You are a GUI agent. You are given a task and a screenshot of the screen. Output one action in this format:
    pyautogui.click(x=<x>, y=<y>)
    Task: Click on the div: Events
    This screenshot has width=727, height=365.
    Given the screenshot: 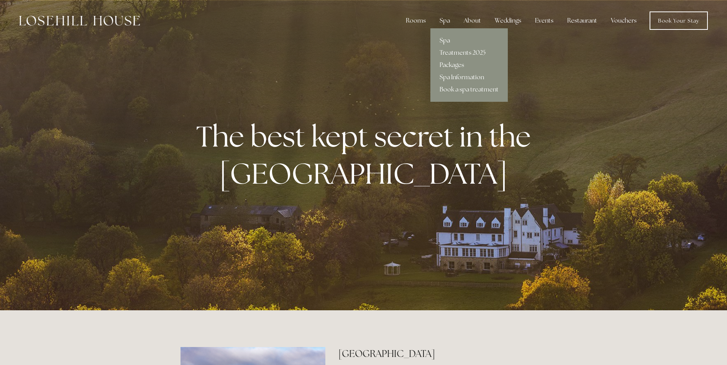 What is the action you would take?
    pyautogui.click(x=544, y=21)
    